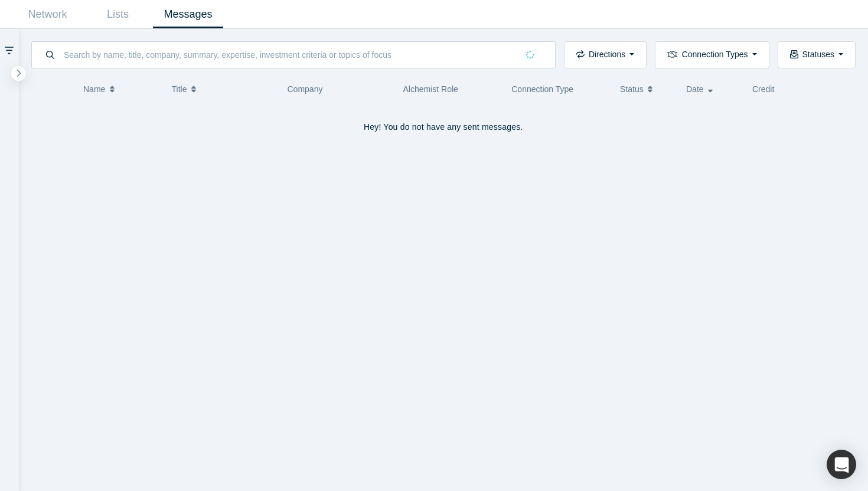 This screenshot has height=491, width=868. What do you see at coordinates (179, 89) in the screenshot?
I see `span: Title` at bounding box center [179, 89].